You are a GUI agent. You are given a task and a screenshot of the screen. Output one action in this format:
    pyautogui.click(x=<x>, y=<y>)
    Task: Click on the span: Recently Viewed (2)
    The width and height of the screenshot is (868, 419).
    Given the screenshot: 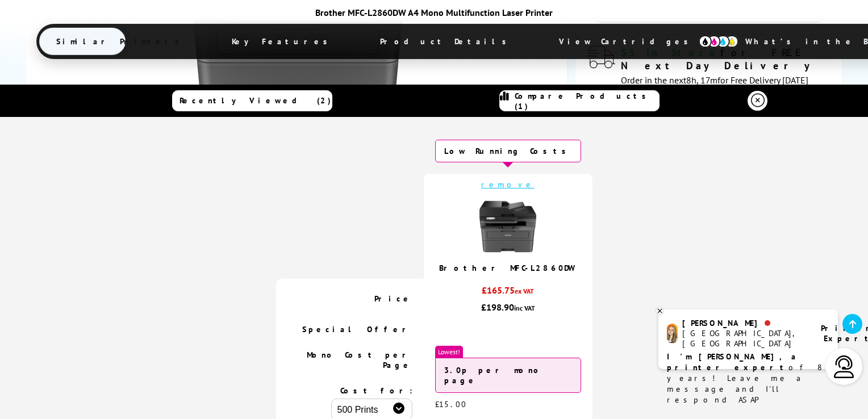 What is the action you would take?
    pyautogui.click(x=255, y=100)
    